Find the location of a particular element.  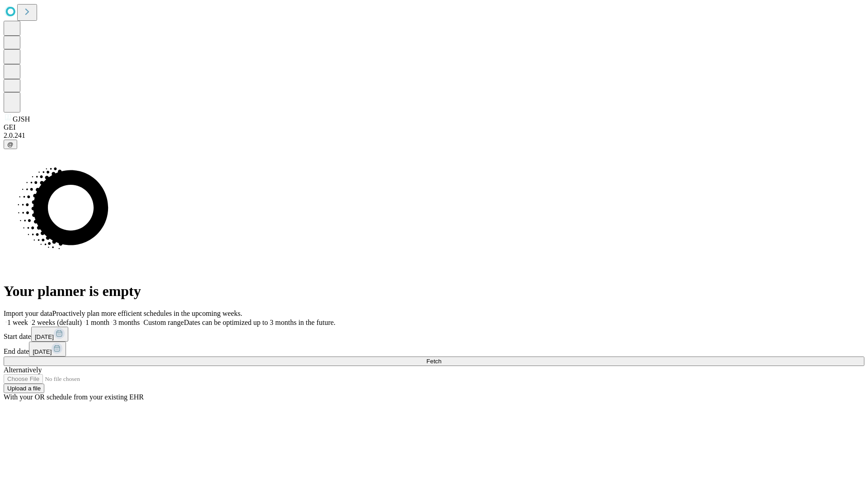

span: Proactively plan more efficient schedules in the upcoming weeks. is located at coordinates (147, 313).